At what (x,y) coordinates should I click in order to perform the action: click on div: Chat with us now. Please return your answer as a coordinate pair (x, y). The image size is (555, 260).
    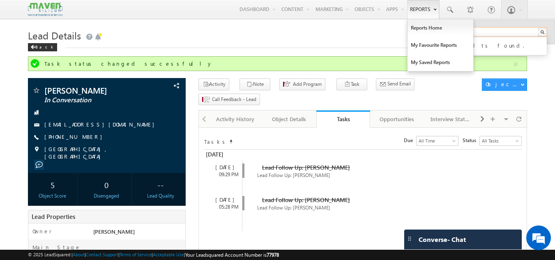
    Looking at the image, I should click on (90, 48).